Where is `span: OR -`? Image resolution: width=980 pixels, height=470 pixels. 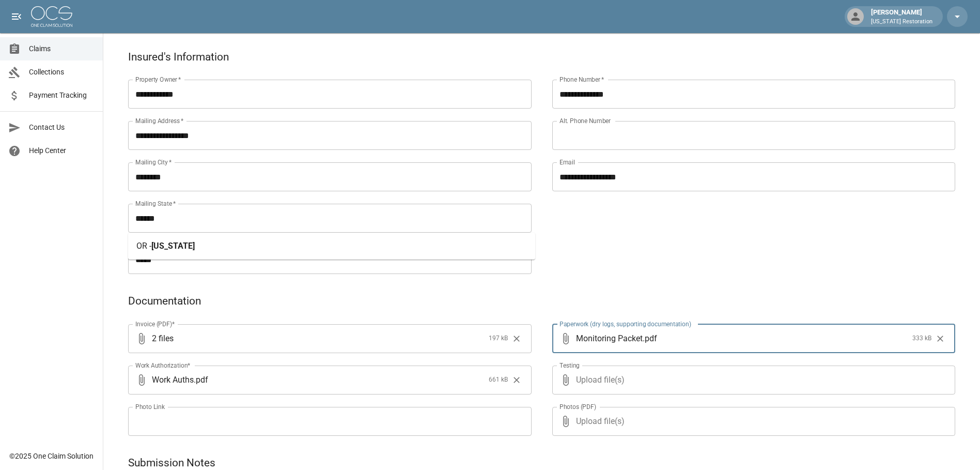 span: OR - is located at coordinates (144, 245).